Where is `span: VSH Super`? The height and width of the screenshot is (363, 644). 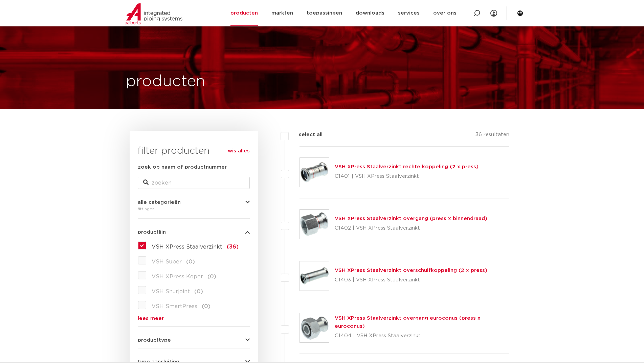
span: VSH Super is located at coordinates (167, 262).